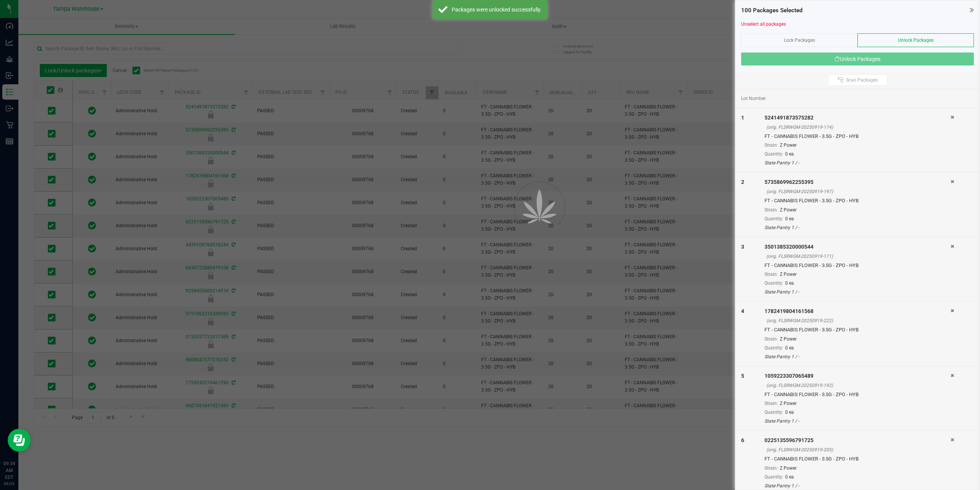  I want to click on span: Unlock Packages, so click(916, 40).